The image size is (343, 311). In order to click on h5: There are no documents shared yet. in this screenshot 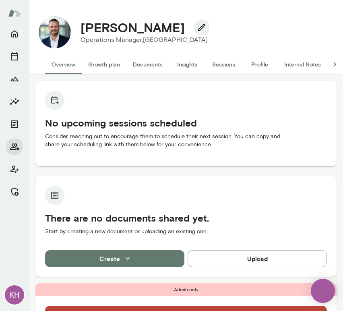, I will do `click(186, 218)`.